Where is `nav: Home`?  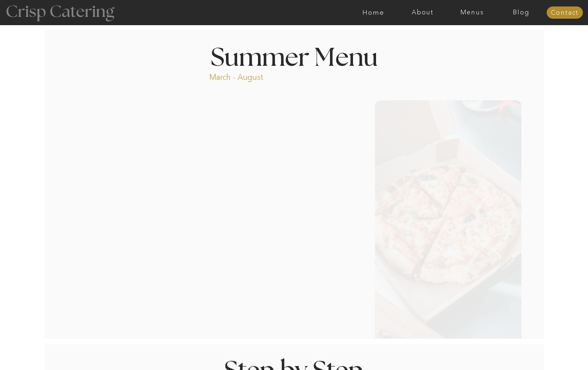
nav: Home is located at coordinates (373, 13).